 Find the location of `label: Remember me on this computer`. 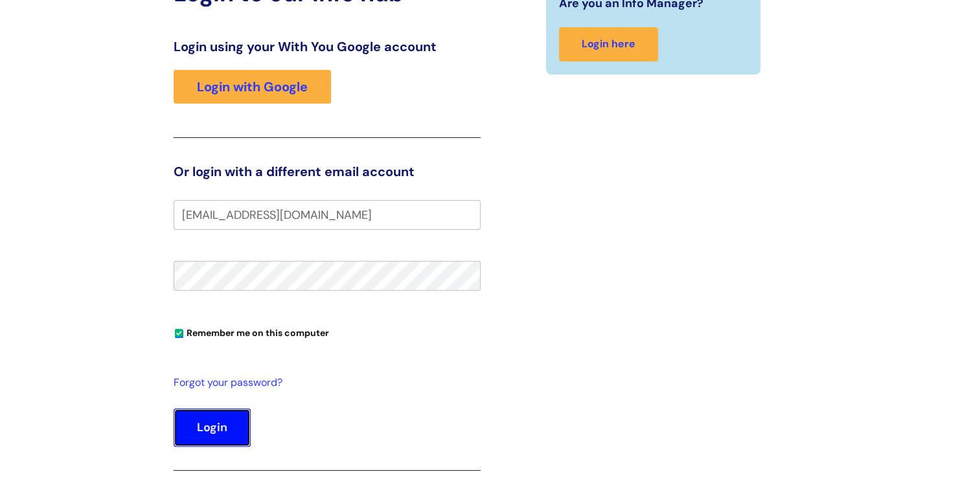

label: Remember me on this computer is located at coordinates (252, 332).